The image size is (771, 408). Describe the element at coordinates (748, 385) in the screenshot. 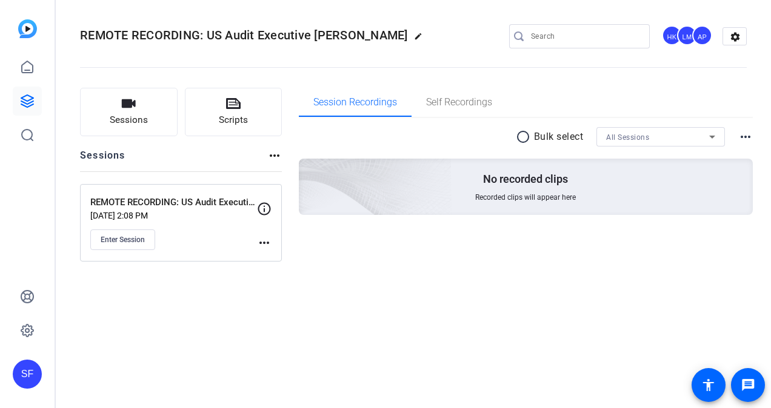

I see `mat-icon: message` at that location.